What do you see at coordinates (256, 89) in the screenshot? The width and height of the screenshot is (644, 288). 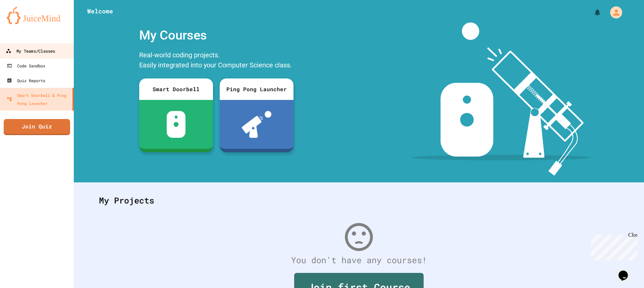 I see `div: Ping Pong Launcher` at bounding box center [256, 89].